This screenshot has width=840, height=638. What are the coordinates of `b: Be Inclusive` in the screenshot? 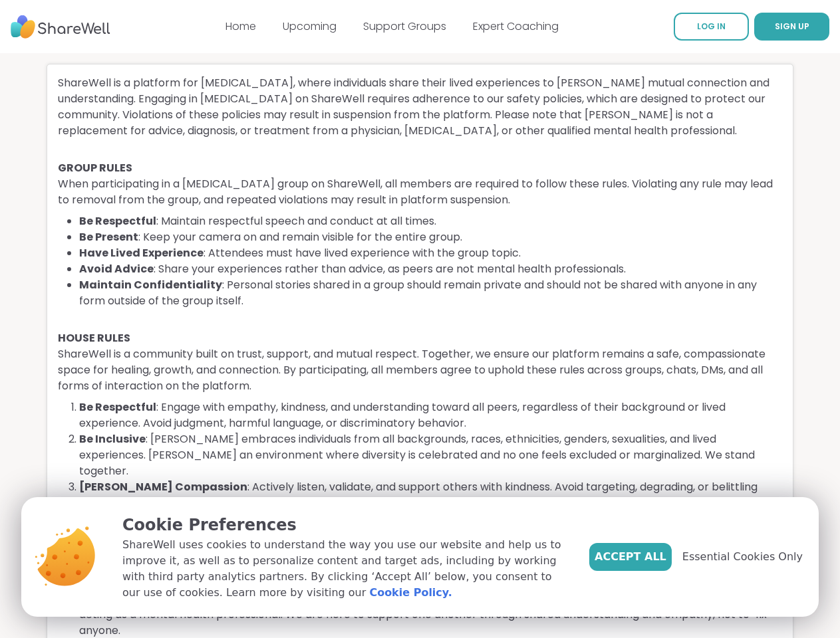 It's located at (113, 439).